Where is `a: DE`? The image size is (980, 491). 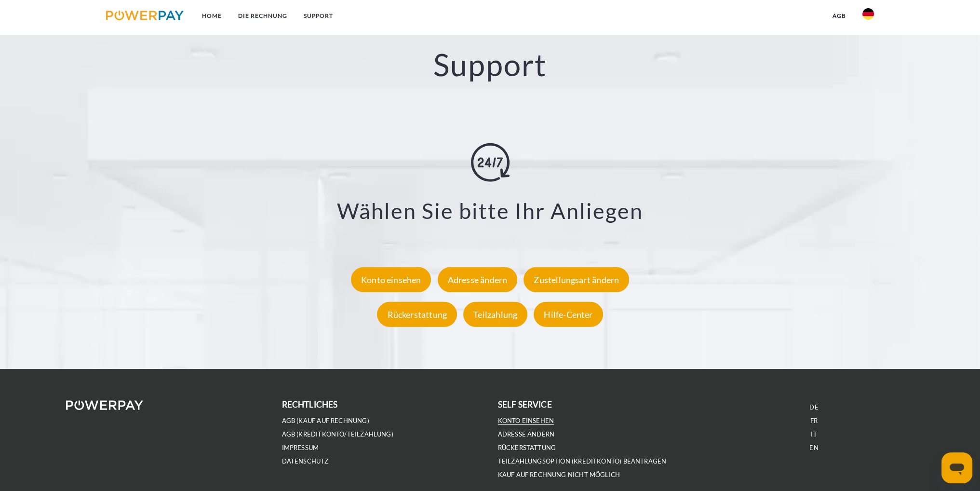 a: DE is located at coordinates (813, 407).